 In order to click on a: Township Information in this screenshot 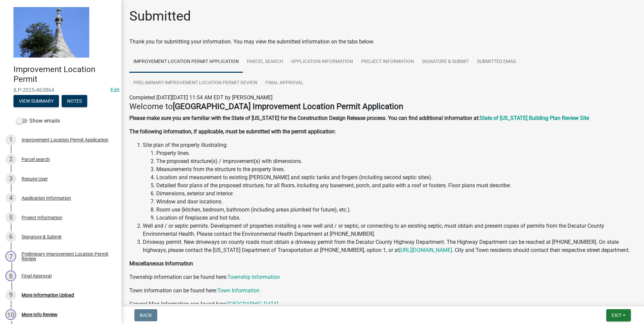, I will do `click(254, 276)`.